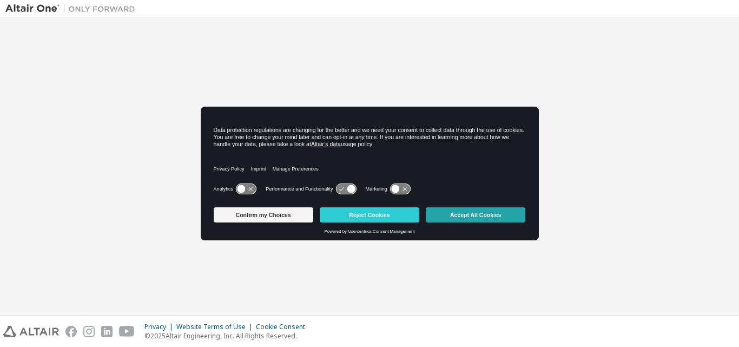  I want to click on img: linkedin.svg, so click(107, 331).